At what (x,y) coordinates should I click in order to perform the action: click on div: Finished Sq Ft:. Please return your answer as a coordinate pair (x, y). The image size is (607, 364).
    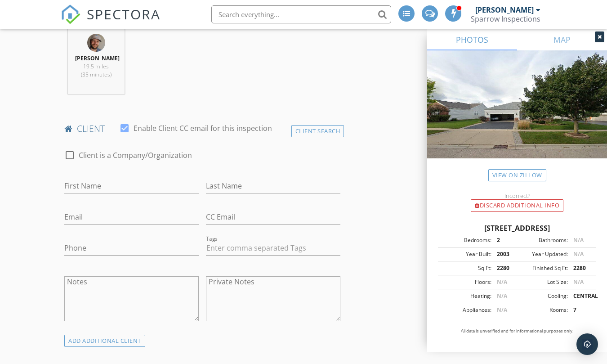
    Looking at the image, I should click on (542, 268).